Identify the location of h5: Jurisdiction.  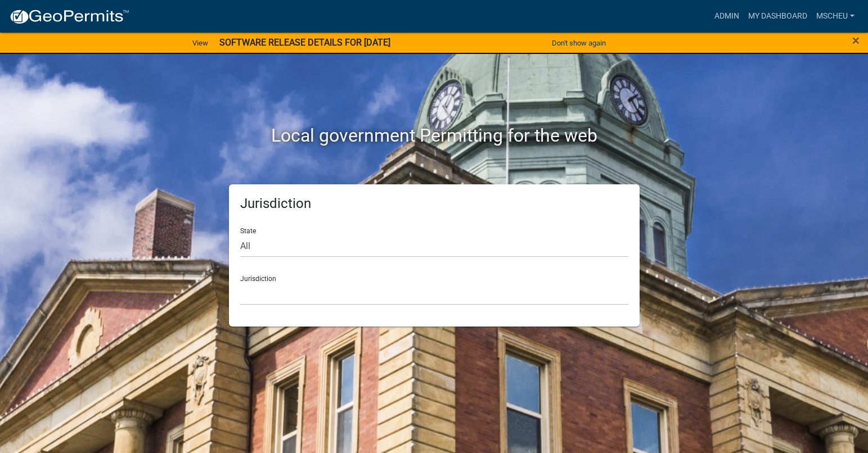
(434, 204).